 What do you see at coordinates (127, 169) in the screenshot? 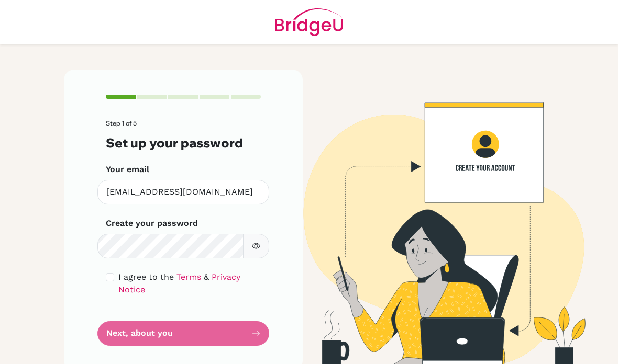
I see `label: Your email` at bounding box center [127, 169].